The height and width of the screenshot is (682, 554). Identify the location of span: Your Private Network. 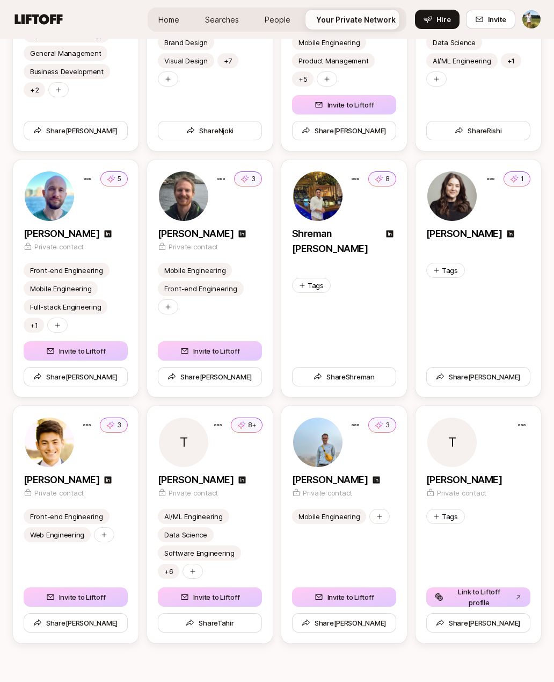
(356, 19).